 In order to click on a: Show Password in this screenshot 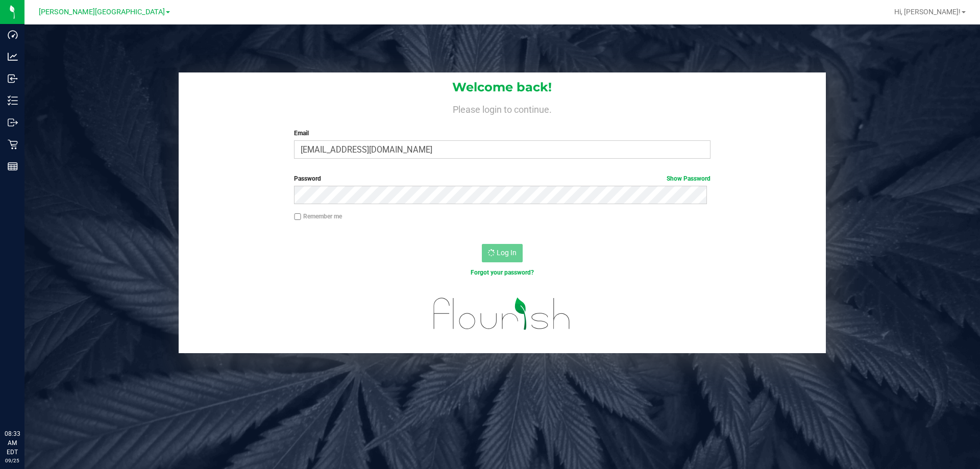, I will do `click(689, 179)`.